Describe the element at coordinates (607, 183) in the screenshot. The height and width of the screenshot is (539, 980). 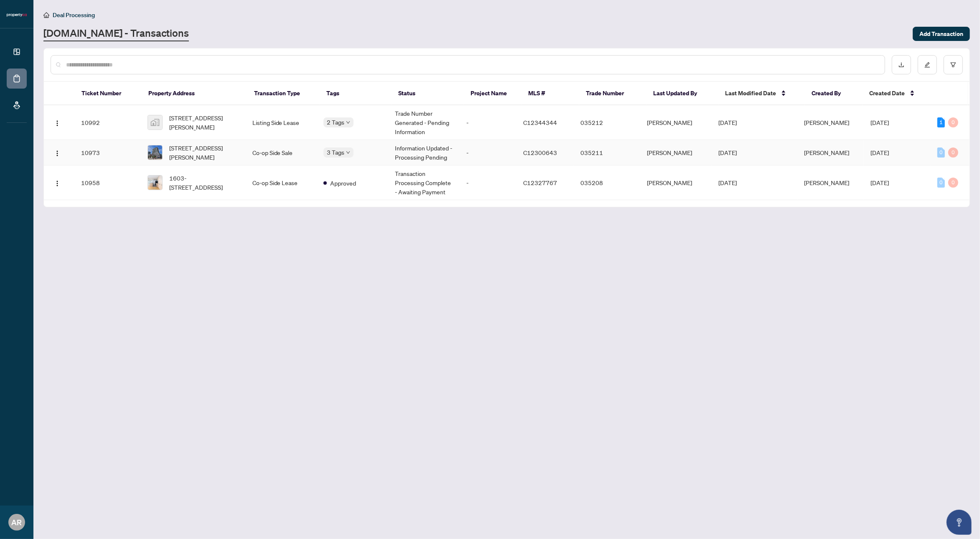
I see `td: 035208` at that location.